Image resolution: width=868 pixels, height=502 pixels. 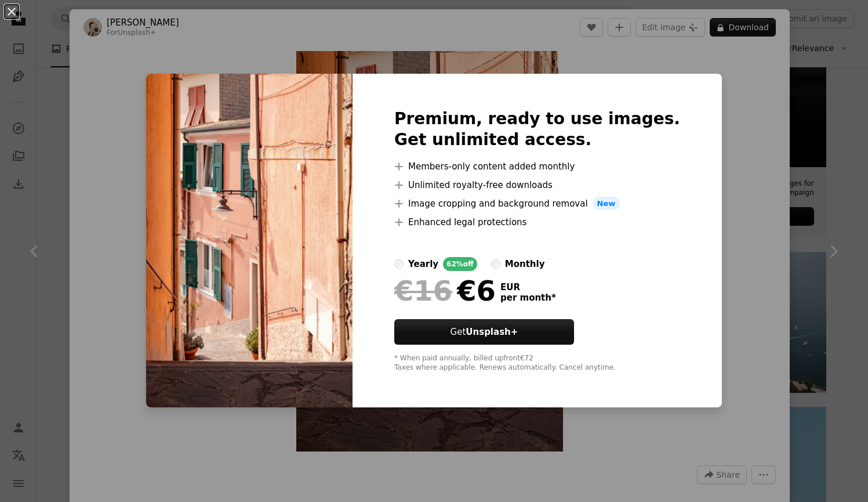 What do you see at coordinates (537, 185) in the screenshot?
I see `li: Unlimited royalty-free downloads` at bounding box center [537, 185].